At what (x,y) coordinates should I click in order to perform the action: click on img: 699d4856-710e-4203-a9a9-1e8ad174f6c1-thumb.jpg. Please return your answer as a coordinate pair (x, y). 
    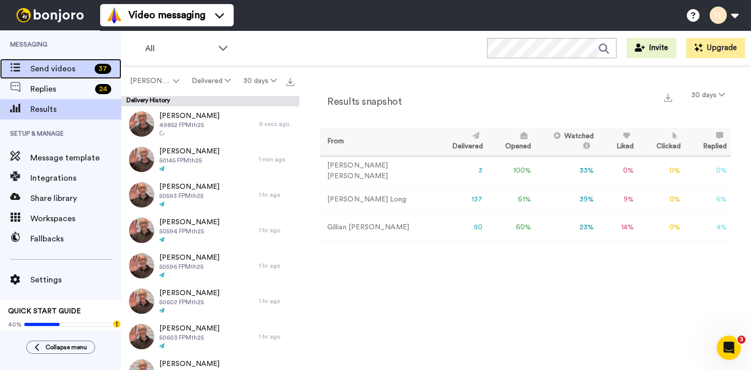
    Looking at the image, I should click on (142, 195).